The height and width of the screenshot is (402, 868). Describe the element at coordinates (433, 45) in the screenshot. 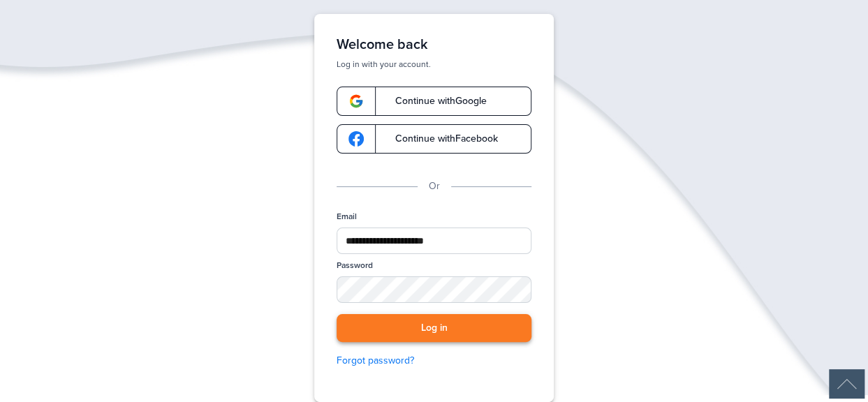

I see `h1: Welcome back` at that location.